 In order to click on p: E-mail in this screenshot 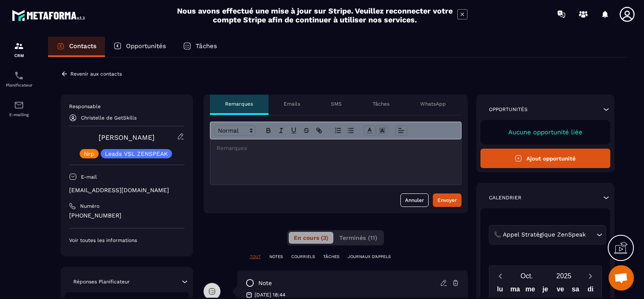, I will do `click(89, 176)`.